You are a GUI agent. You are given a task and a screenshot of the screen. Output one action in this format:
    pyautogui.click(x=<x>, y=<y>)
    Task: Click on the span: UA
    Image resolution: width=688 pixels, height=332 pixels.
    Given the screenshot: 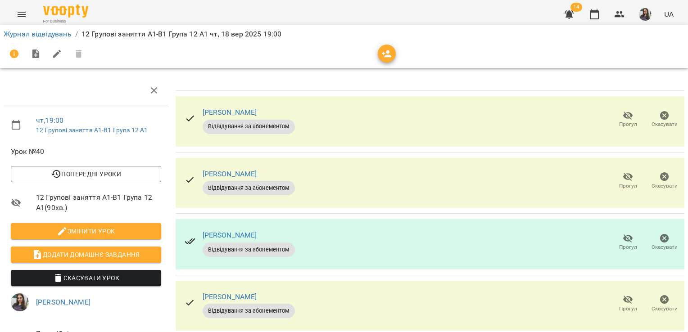 What is the action you would take?
    pyautogui.click(x=668, y=14)
    